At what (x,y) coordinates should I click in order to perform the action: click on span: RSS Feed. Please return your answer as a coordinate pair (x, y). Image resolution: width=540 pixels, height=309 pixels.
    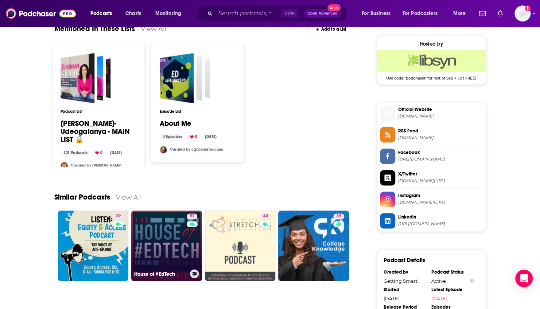
    Looking at the image, I should click on (441, 131).